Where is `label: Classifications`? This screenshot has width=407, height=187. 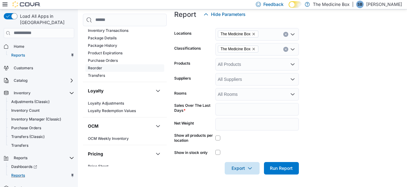 label: Classifications is located at coordinates (188, 48).